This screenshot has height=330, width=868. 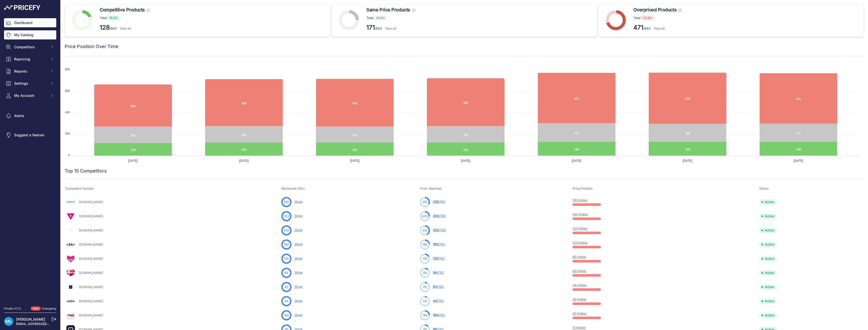 I want to click on button: My Account, so click(x=30, y=96).